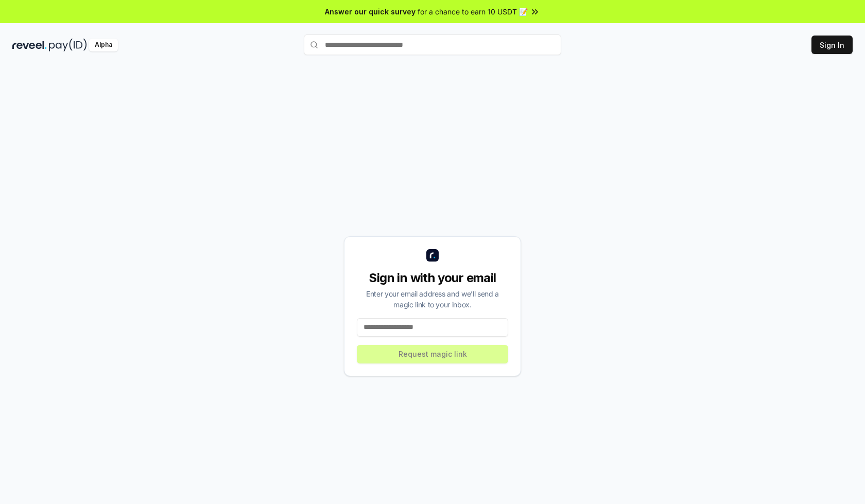  I want to click on span: Answer our quick survey, so click(370, 11).